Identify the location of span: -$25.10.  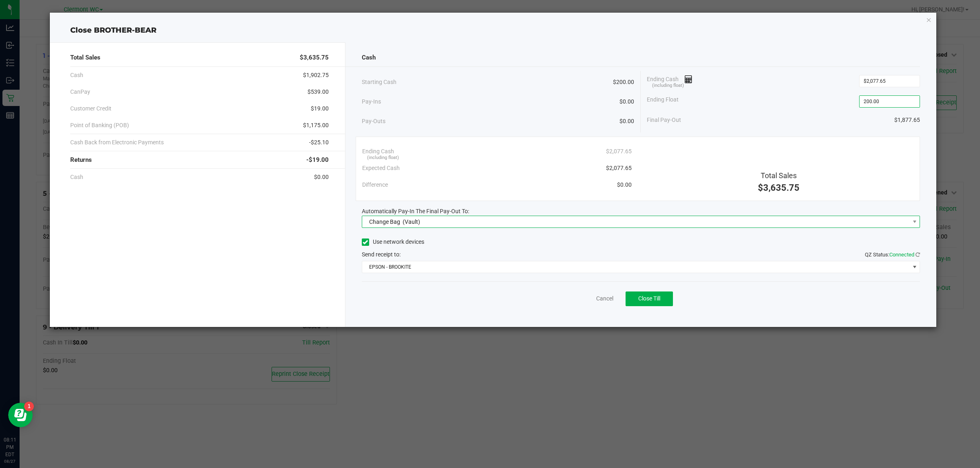
(319, 143).